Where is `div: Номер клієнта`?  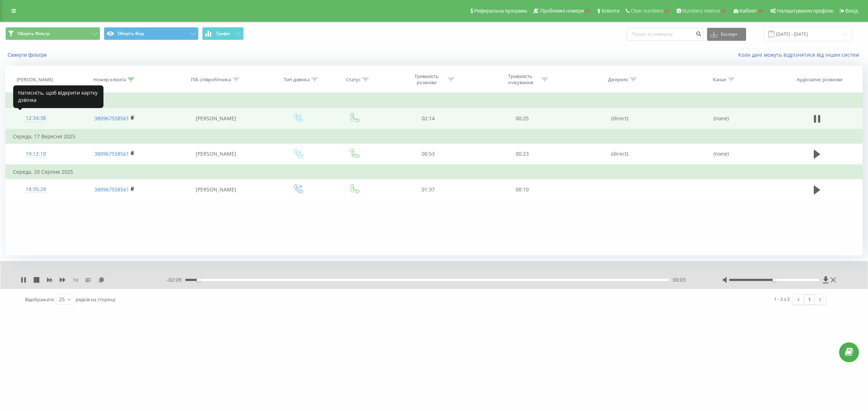 div: Номер клієнта is located at coordinates (109, 79).